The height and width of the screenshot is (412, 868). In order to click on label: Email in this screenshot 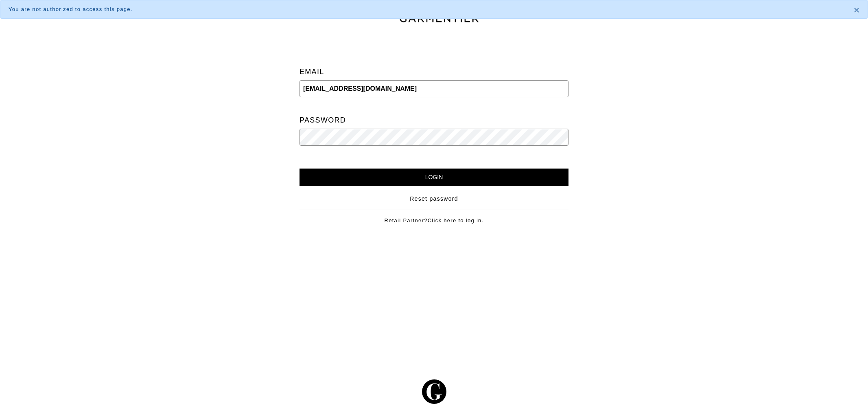, I will do `click(312, 71)`.